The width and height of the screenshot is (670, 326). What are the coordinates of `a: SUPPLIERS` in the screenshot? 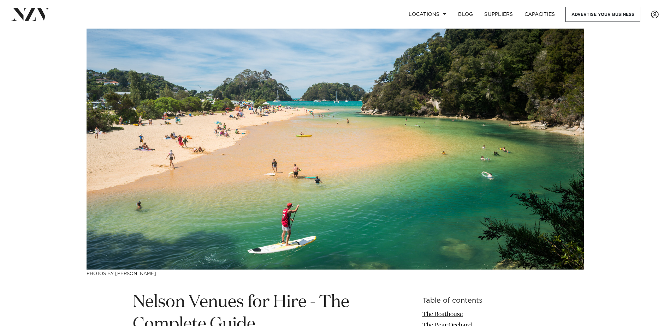 It's located at (498, 14).